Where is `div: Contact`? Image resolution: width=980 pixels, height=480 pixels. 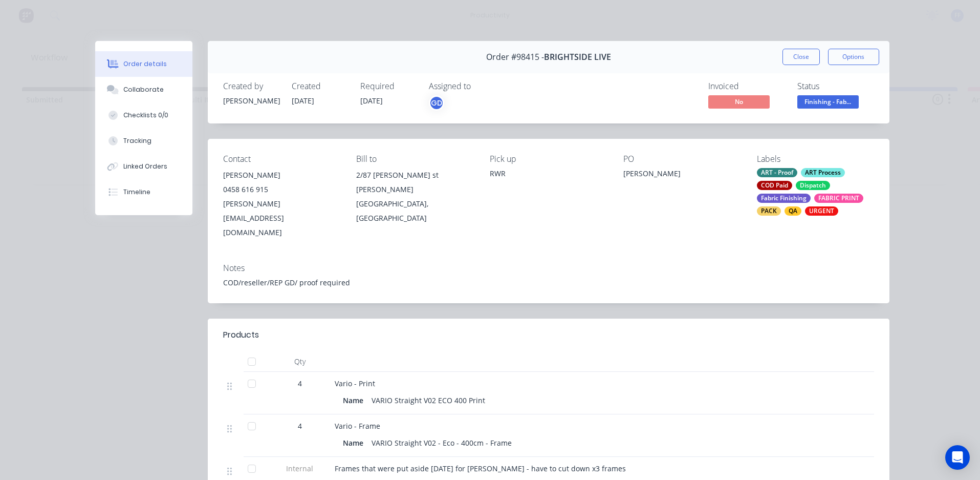
div: Contact is located at coordinates (282, 159).